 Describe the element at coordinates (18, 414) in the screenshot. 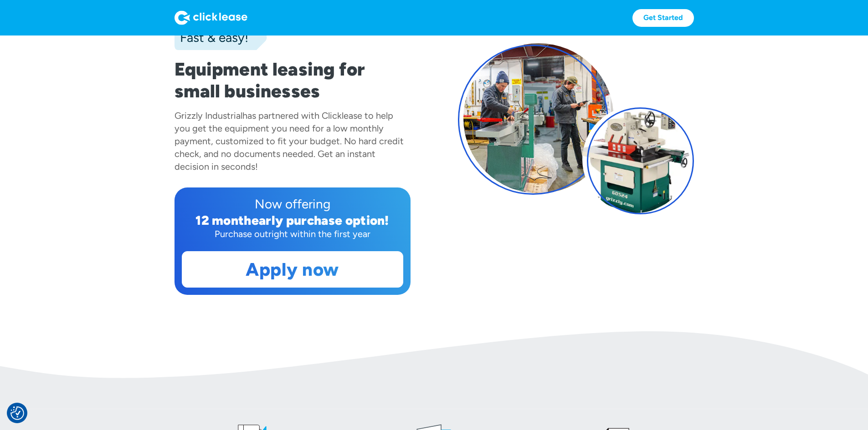

I see `button: Consent Preferences` at that location.